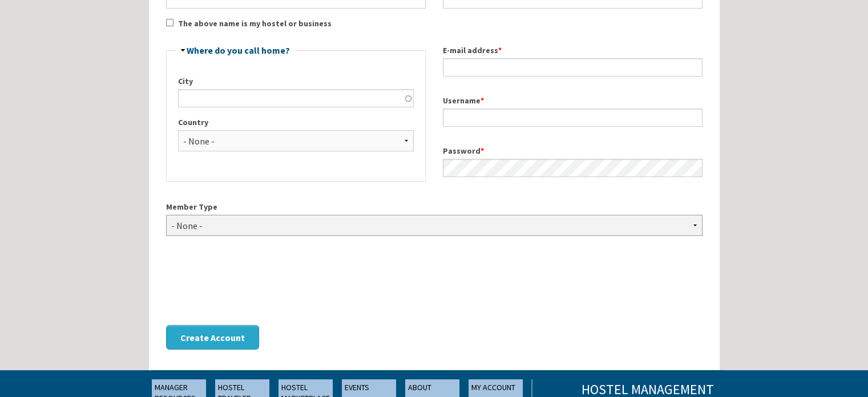  Describe the element at coordinates (573, 101) in the screenshot. I see `label: Username` at that location.